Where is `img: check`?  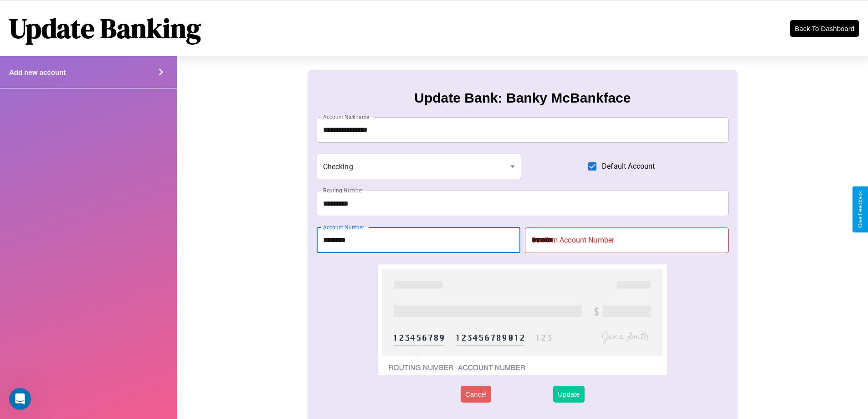
img: check is located at coordinates (523, 319).